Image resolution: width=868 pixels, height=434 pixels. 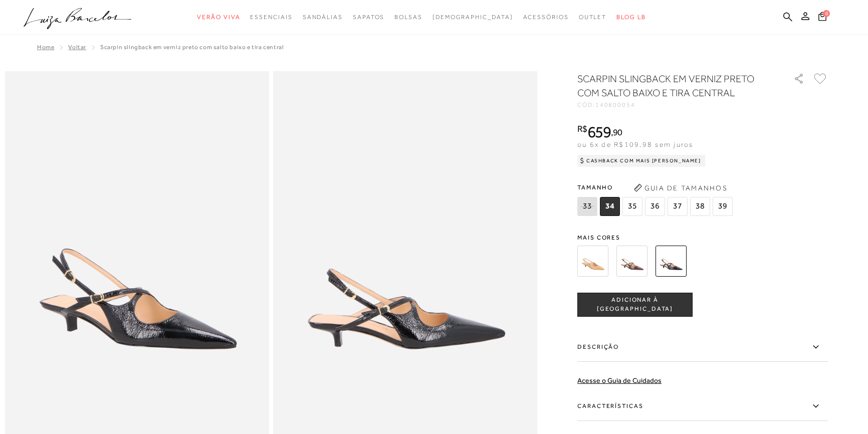 What do you see at coordinates (631, 17) in the screenshot?
I see `span: BLOG LB` at bounding box center [631, 17].